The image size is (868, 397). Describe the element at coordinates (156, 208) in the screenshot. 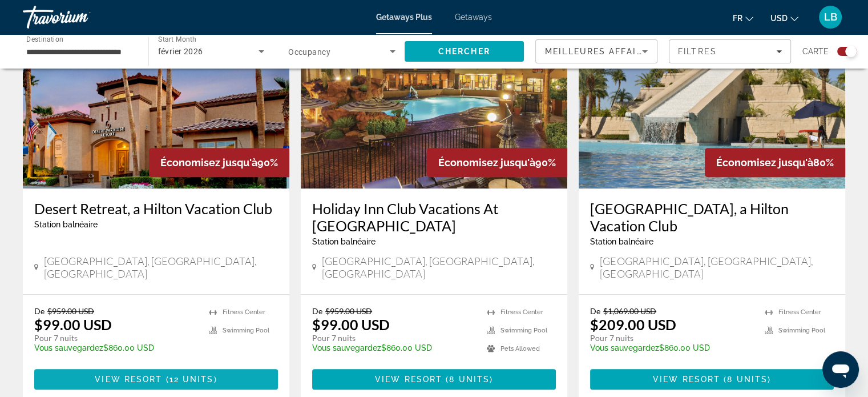

I see `h3: Desert Retreat, a Hilton Vacation Club` at that location.